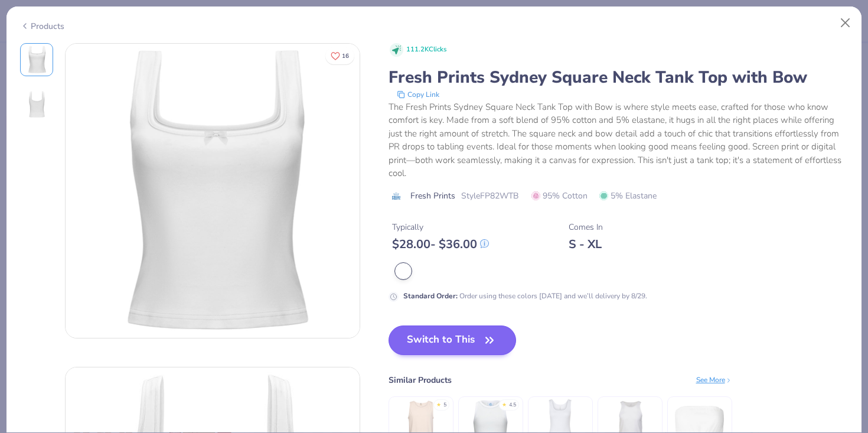 The width and height of the screenshot is (868, 433). Describe the element at coordinates (586, 244) in the screenshot. I see `div: S - XL` at that location.